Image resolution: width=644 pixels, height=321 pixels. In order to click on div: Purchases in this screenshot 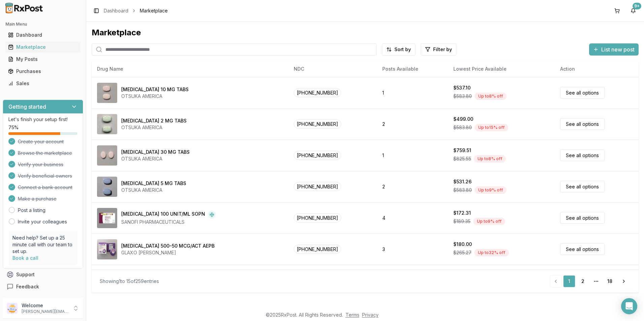, I will do `click(43, 72)`.